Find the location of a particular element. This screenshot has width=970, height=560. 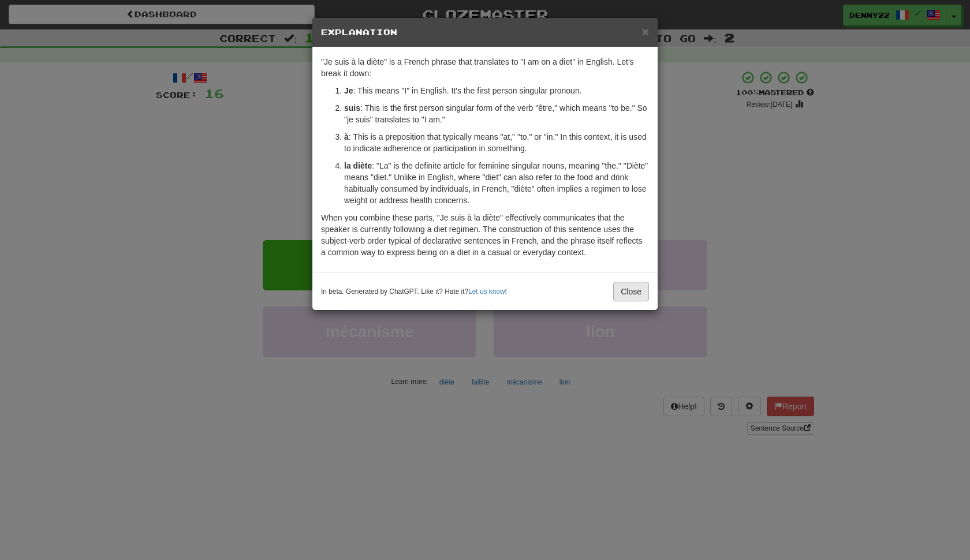

p: : This means "I" in English. It's the first person singular pronoun. is located at coordinates (496, 90).